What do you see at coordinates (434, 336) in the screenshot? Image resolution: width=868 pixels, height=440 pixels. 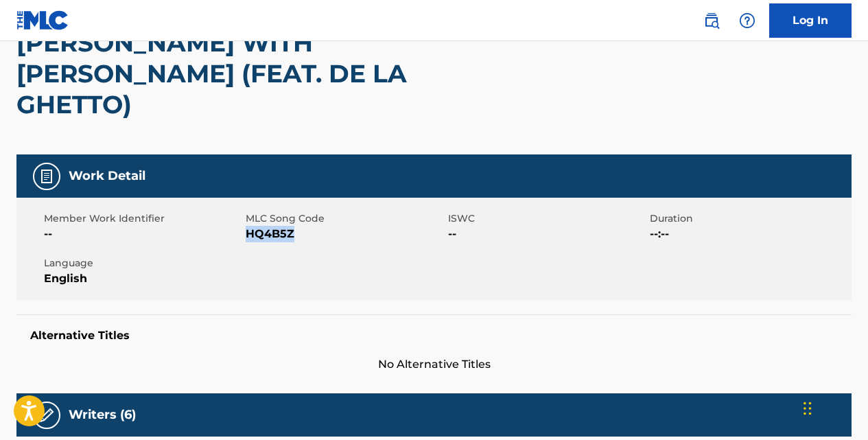 I see `h5: Alternative Titles` at bounding box center [434, 336].